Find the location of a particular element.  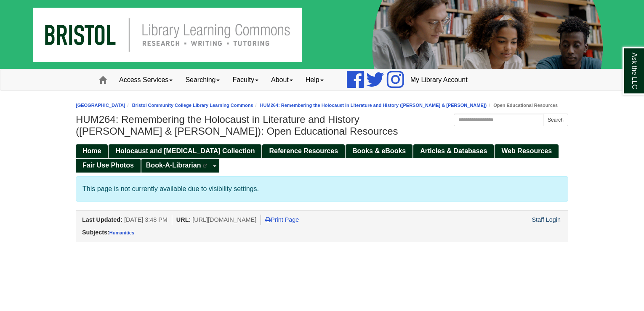

span: Last Updated: is located at coordinates (102, 220).